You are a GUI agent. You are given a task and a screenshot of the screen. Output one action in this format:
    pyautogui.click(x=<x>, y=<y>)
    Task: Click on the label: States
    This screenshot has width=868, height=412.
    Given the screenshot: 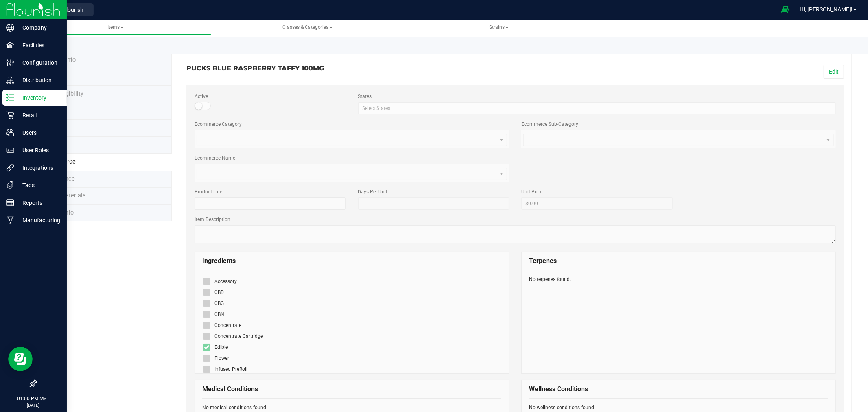 What is the action you would take?
    pyautogui.click(x=597, y=96)
    